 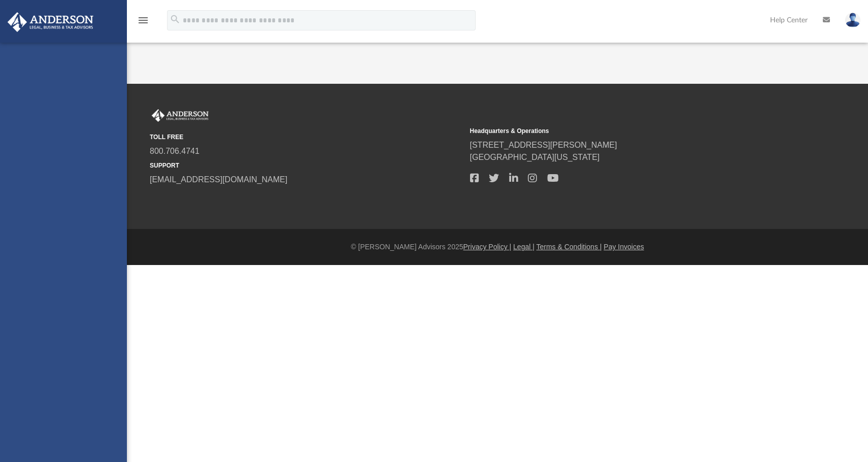 What do you see at coordinates (143, 20) in the screenshot?
I see `i: menu` at bounding box center [143, 20].